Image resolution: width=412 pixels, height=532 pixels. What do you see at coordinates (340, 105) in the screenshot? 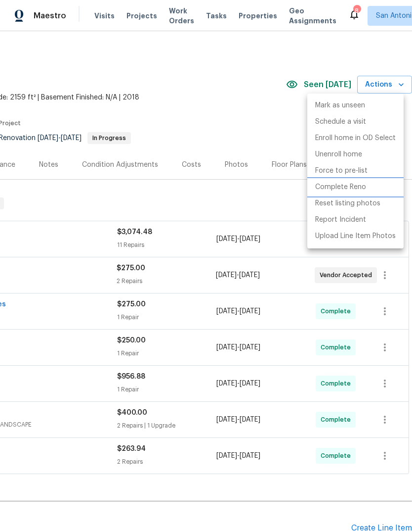
I see `p: Mark as unseen` at bounding box center [340, 105].